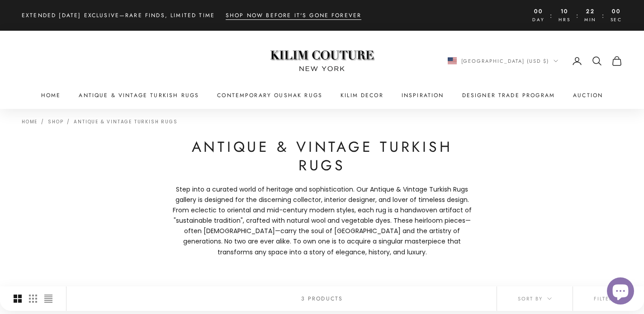 The height and width of the screenshot is (314, 644). I want to click on nav: Secondary navigation, so click(535, 61).